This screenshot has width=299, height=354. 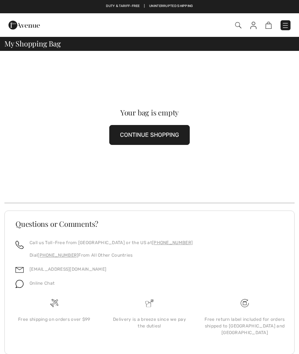 I want to click on span: Online Chat, so click(x=42, y=283).